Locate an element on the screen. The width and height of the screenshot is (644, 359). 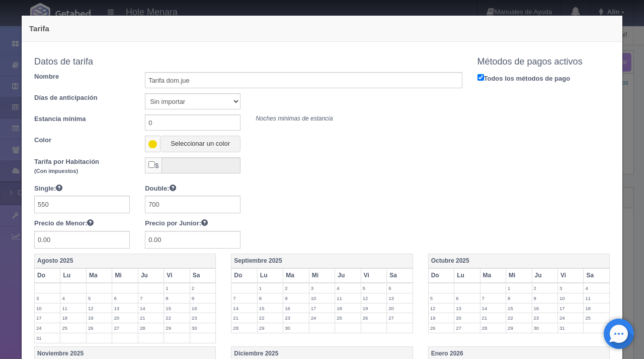
label: 14 is located at coordinates (494, 308).